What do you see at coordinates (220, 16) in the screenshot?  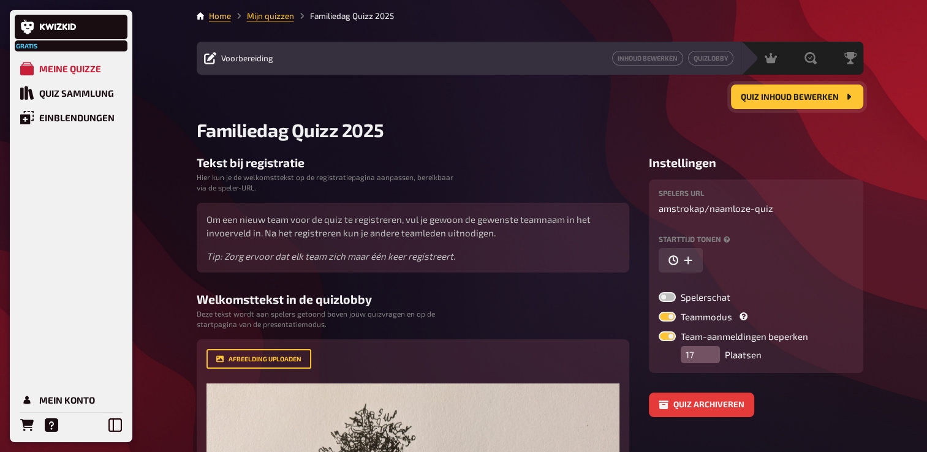 I see `a: Home` at bounding box center [220, 16].